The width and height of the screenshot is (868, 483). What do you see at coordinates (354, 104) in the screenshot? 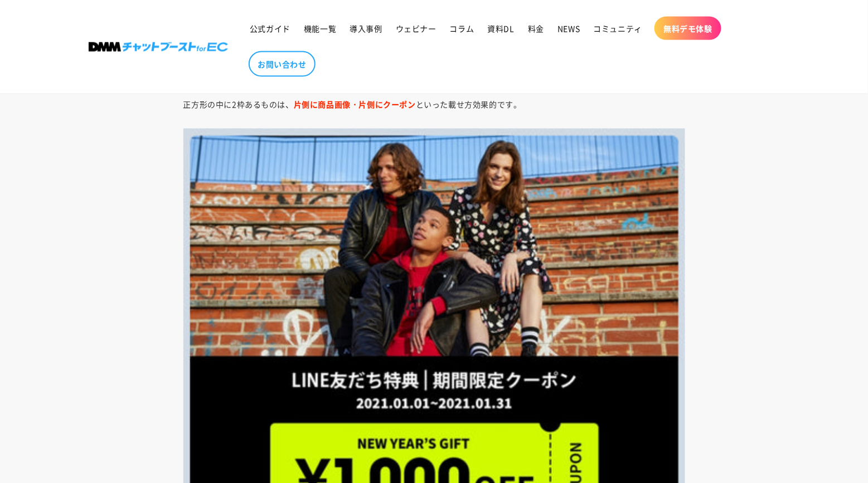
I see `strong: 片側に商品画像・片側にクーポン` at bounding box center [354, 104].